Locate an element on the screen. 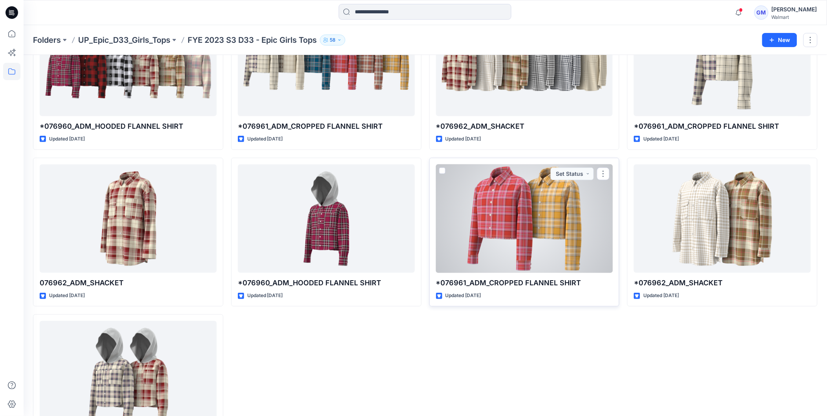 This screenshot has height=416, width=827. div: GM is located at coordinates (761, 13).